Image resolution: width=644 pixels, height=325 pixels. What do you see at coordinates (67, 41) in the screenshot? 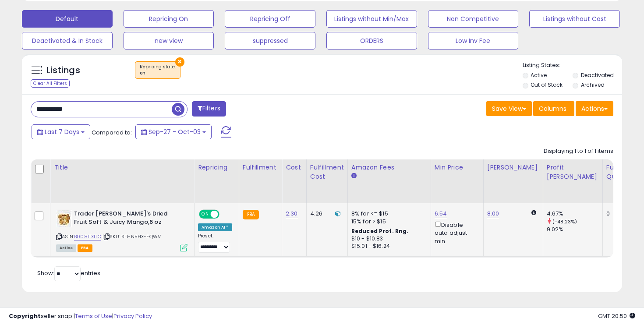
I see `button: Deactivated & In Stock` at bounding box center [67, 41].